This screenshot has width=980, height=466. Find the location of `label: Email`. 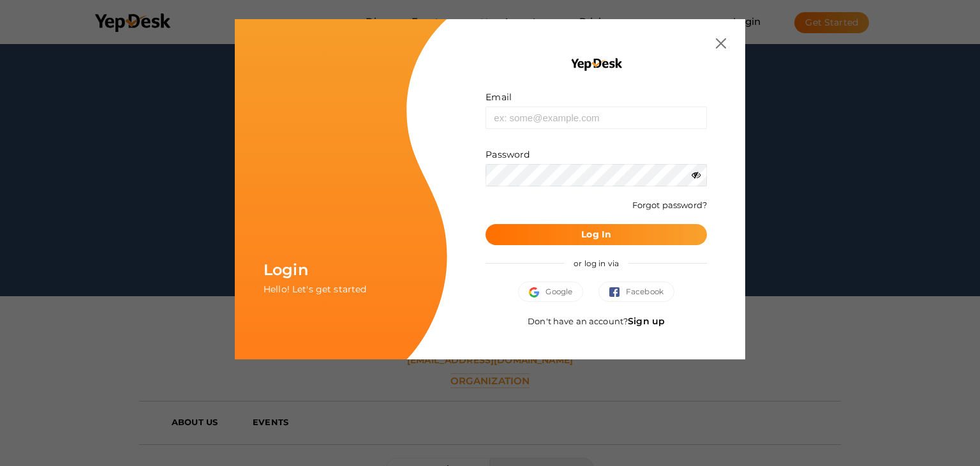

label: Email is located at coordinates (499, 97).